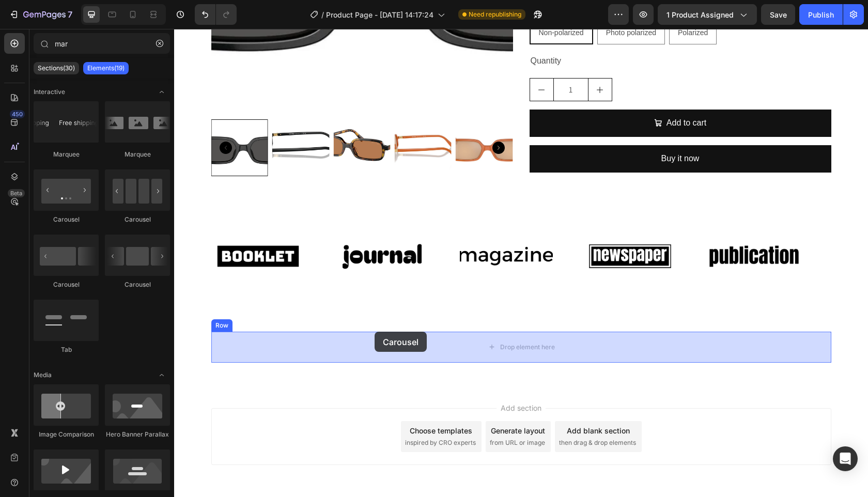 Image resolution: width=868 pixels, height=497 pixels. Describe the element at coordinates (495, 14) in the screenshot. I see `span: Need republishing` at that location.